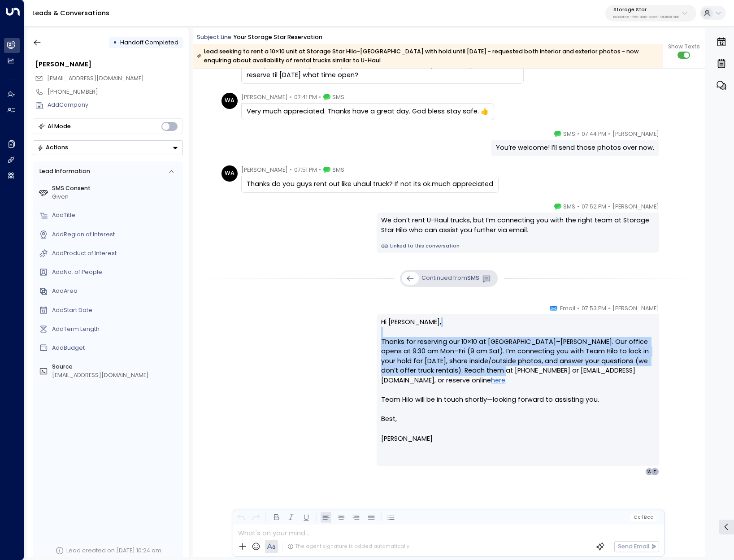 This screenshot has height=560, width=734. I want to click on div: AddTitle, so click(116, 215).